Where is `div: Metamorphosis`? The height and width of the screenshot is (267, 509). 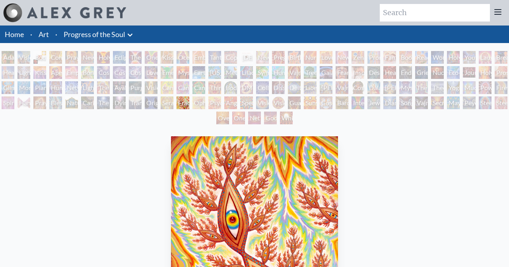
div: Metamorphosis is located at coordinates (231, 72).